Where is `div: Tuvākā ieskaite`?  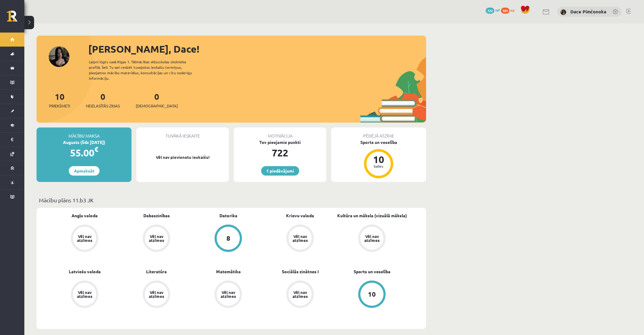
div: Tuvākā ieskaite is located at coordinates (183, 133).